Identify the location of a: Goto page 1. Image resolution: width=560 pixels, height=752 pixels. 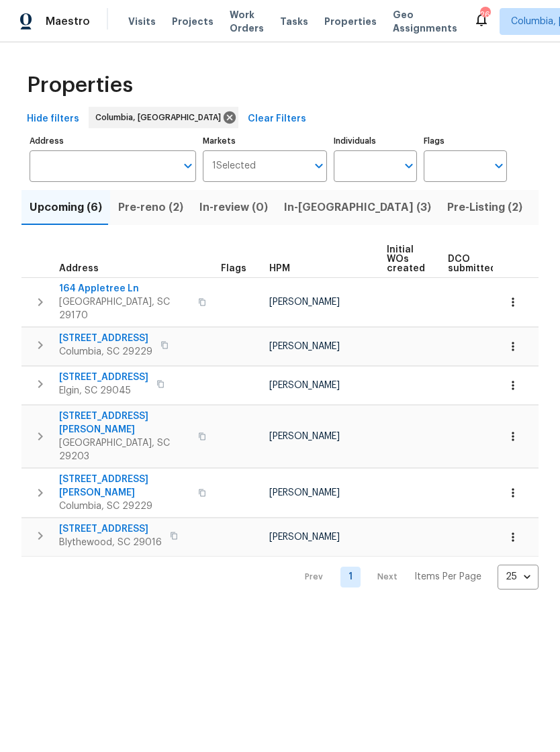
(350, 577).